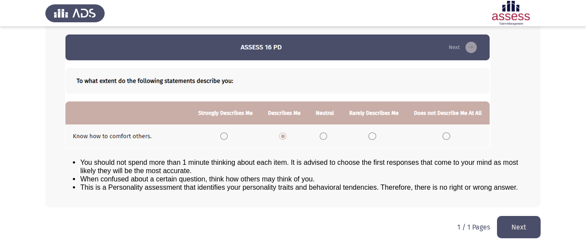  Describe the element at coordinates (197, 178) in the screenshot. I see `span: When confused about a certain question, think how others may think of you.` at that location.